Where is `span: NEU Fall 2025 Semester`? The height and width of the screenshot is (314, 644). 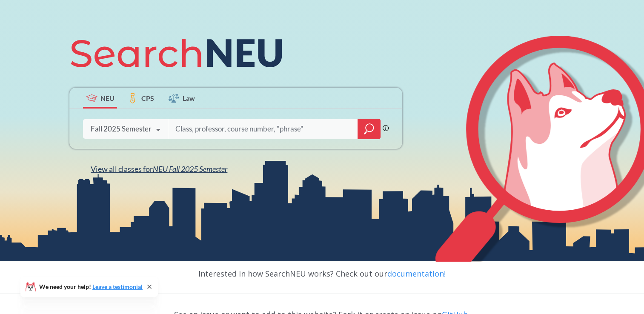 span: NEU Fall 2025 Semester is located at coordinates (190, 169).